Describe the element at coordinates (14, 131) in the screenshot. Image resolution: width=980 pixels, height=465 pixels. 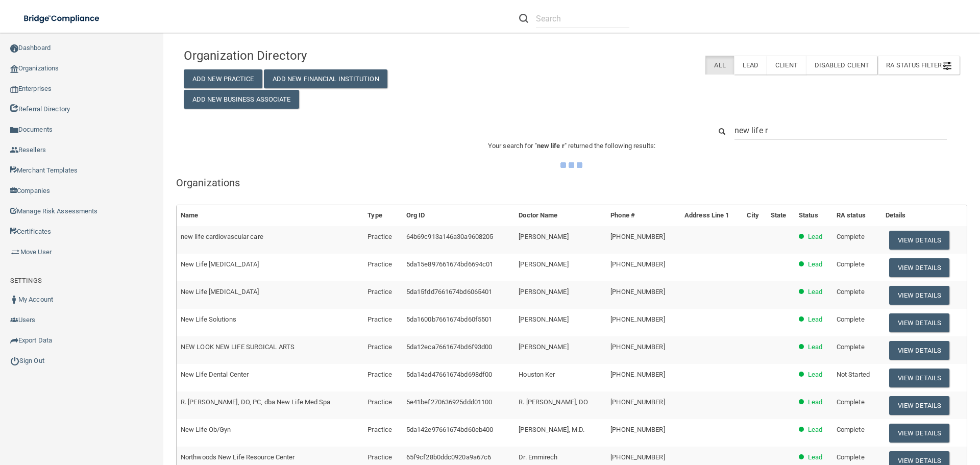
I see `img: icon-documents.8dae5593.png` at that location.